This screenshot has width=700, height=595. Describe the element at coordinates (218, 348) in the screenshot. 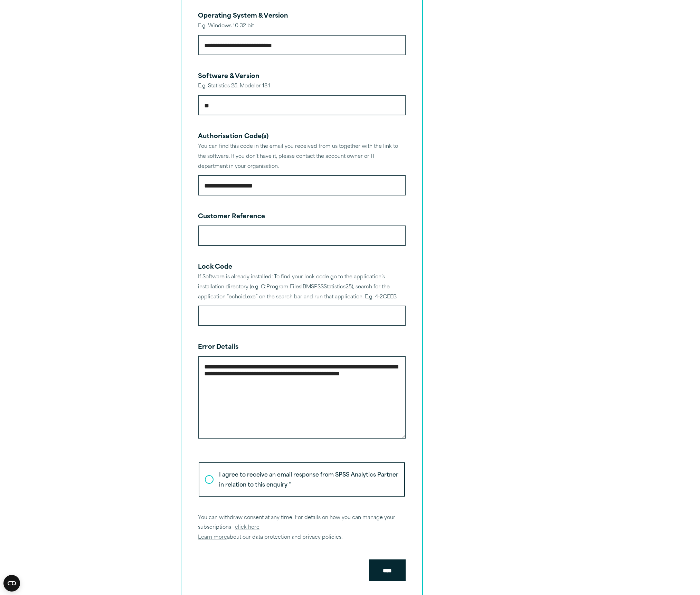

I see `label: Error Details` at that location.